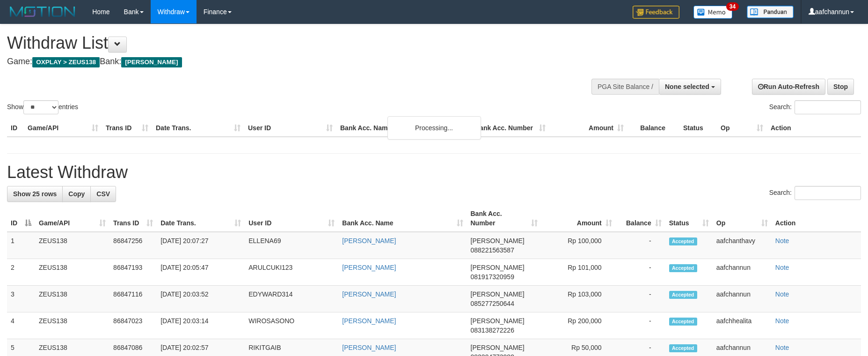  Describe the element at coordinates (578, 272) in the screenshot. I see `td: Rp 101,000` at that location.